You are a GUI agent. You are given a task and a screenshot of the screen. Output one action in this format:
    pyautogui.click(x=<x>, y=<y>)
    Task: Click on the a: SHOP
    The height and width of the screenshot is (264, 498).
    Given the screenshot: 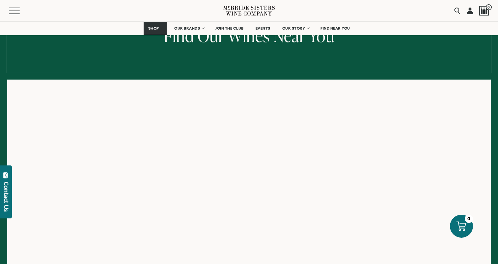 What is the action you would take?
    pyautogui.click(x=155, y=28)
    